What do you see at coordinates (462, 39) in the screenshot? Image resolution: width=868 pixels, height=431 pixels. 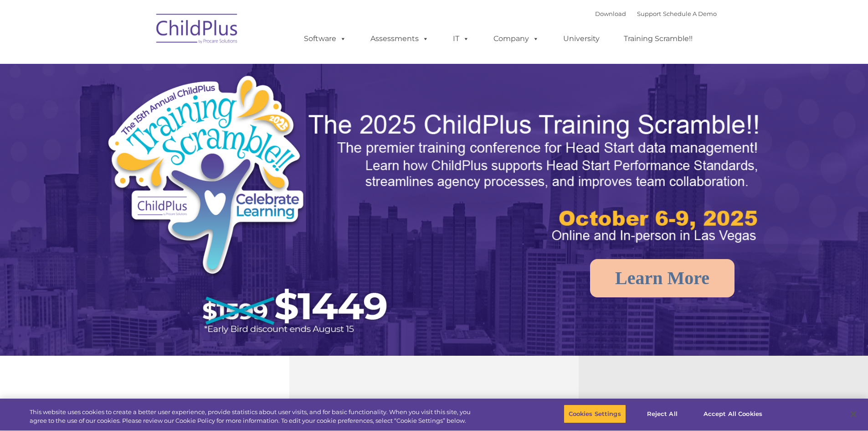 I see `a: IT` at bounding box center [462, 39].